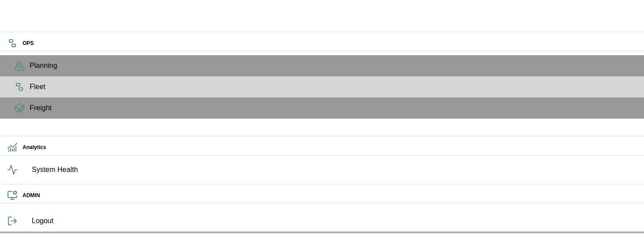 This screenshot has height=243, width=644. I want to click on span: System Health, so click(334, 170).